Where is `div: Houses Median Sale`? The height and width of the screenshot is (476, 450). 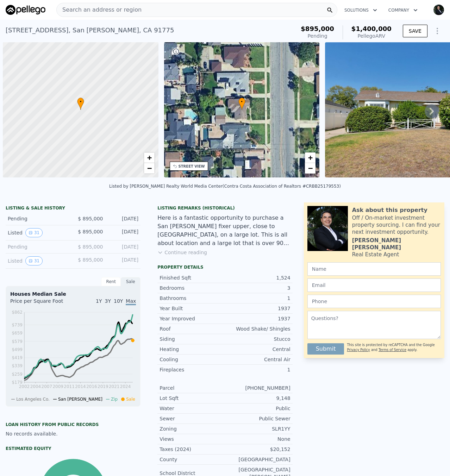
div: Houses Median Sale is located at coordinates (73, 294).